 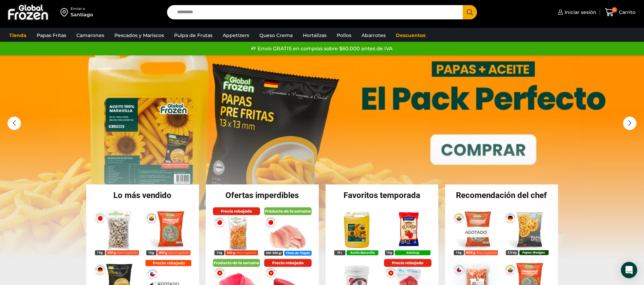 I want to click on a: Queso Crema, so click(x=276, y=35).